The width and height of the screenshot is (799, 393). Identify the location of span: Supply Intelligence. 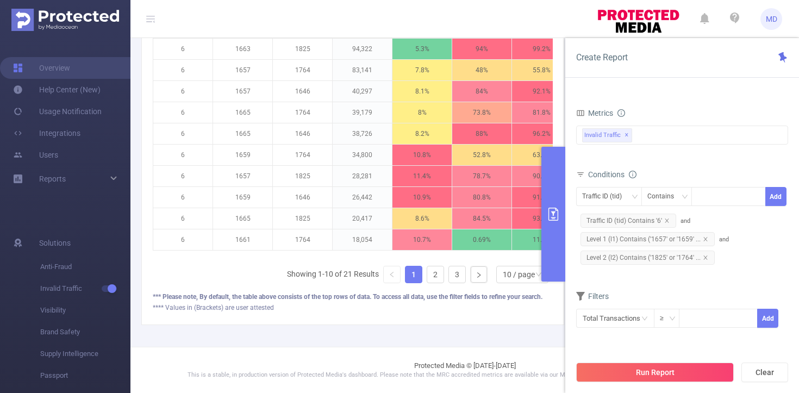
(85, 354).